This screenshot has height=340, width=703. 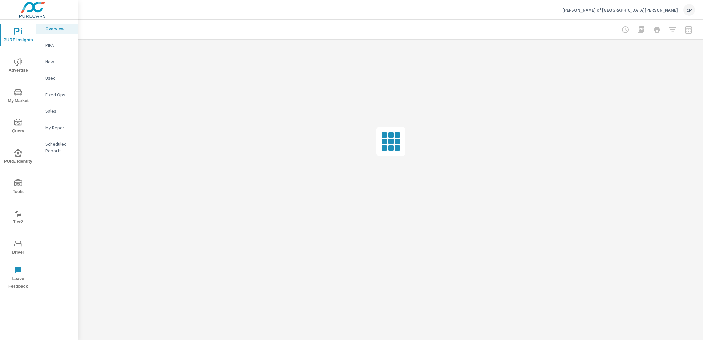 What do you see at coordinates (18, 187) in the screenshot?
I see `span: Tools` at bounding box center [18, 187].